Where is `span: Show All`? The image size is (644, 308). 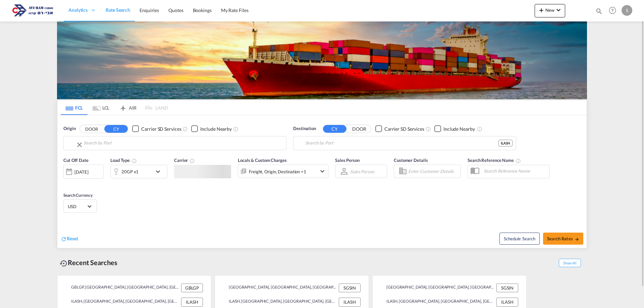 span: Show All is located at coordinates (570, 263).